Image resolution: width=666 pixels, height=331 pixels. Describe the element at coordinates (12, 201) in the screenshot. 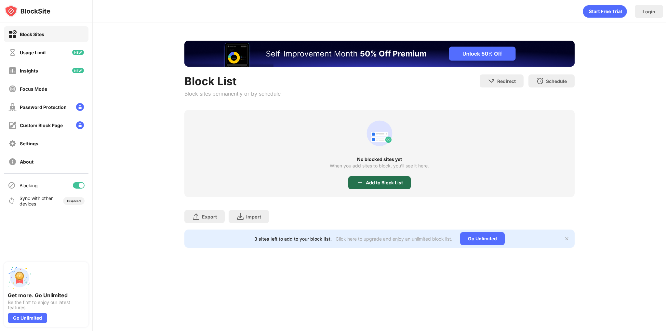

I see `img: sync-icon.svg` at that location.